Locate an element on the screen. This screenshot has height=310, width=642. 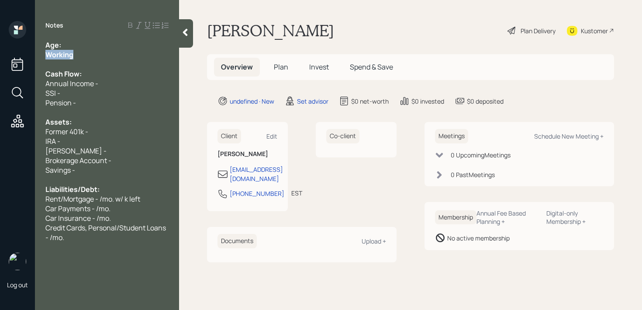
div: EST is located at coordinates (296, 193).